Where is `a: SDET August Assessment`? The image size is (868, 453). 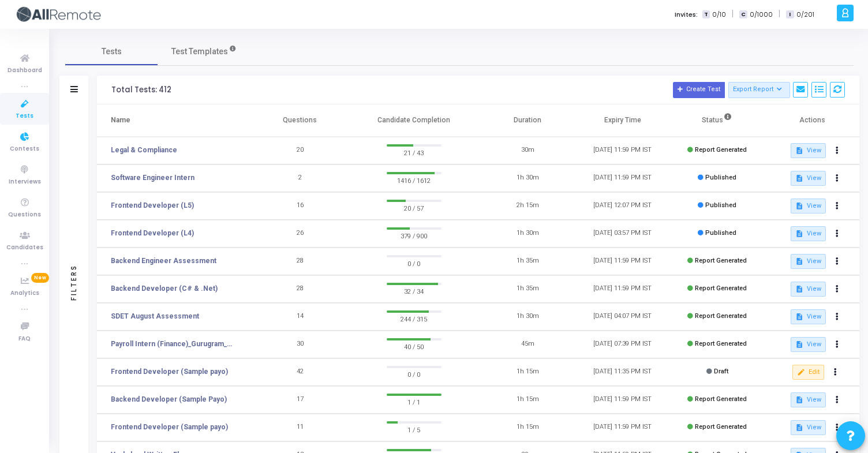 a: SDET August Assessment is located at coordinates (154, 316).